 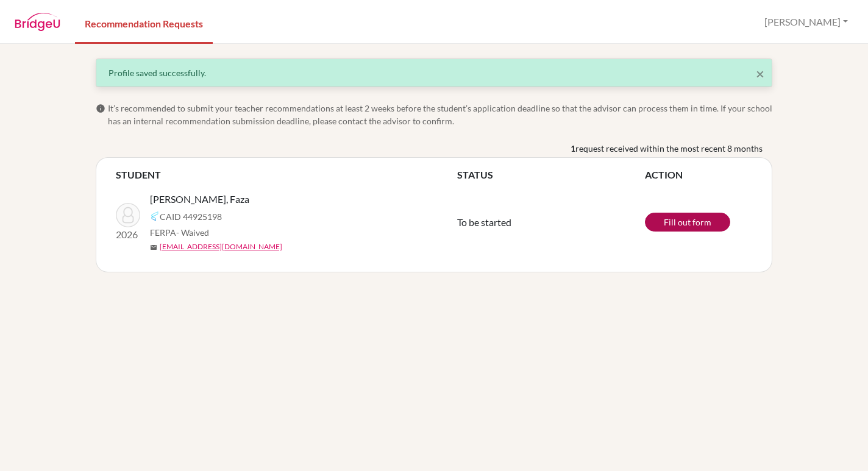 What do you see at coordinates (760, 74) in the screenshot?
I see `button: Close` at bounding box center [760, 74].